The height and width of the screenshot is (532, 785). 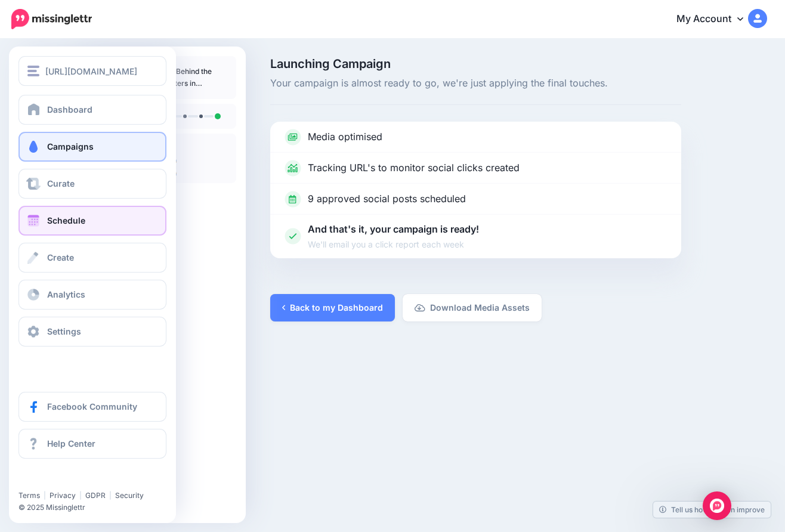 I want to click on span: Schedule, so click(x=66, y=220).